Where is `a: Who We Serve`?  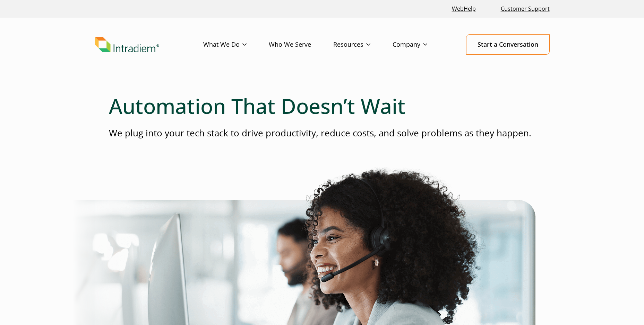 a: Who We Serve is located at coordinates (301, 45).